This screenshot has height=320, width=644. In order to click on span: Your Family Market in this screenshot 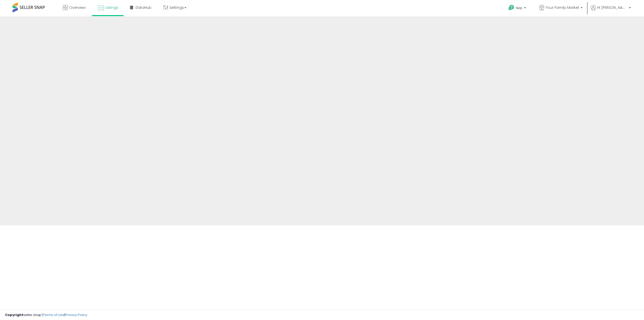, I will do `click(562, 8)`.